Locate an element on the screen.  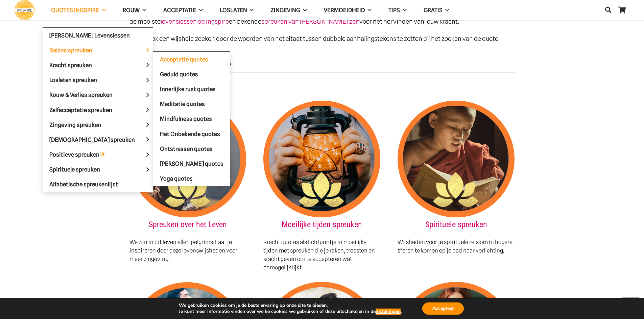
span: Rouw & Verlies spreuken is located at coordinates (86, 95).